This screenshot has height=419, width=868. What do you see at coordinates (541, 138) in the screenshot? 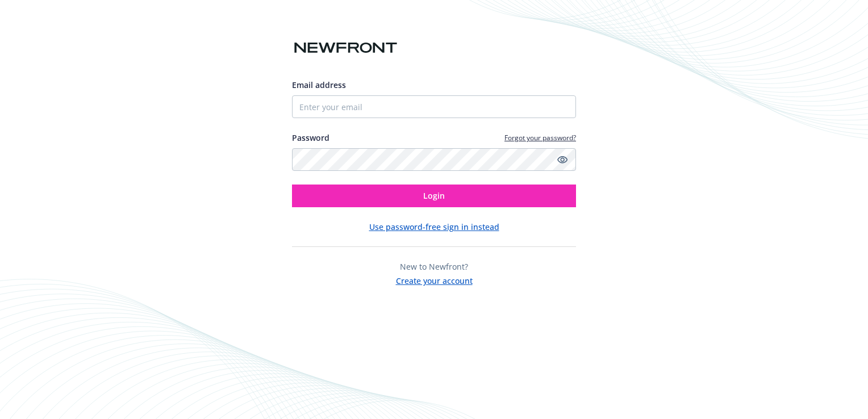
I see `a: Forgot your password?` at bounding box center [541, 138].